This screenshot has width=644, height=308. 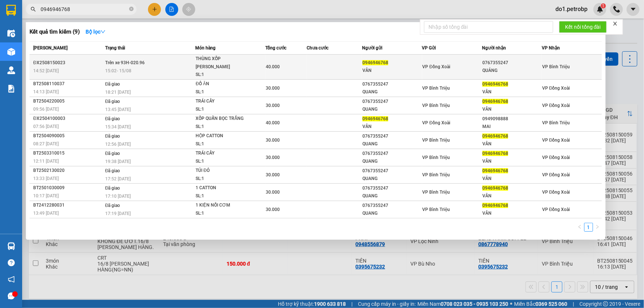 What do you see at coordinates (494, 48) in the screenshot?
I see `span: Người nhận` at bounding box center [494, 48].